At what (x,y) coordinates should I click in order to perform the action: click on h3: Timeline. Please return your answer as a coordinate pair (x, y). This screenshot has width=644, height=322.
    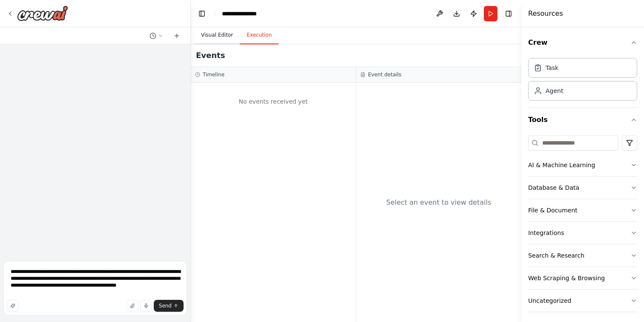
    Looking at the image, I should click on (213, 74).